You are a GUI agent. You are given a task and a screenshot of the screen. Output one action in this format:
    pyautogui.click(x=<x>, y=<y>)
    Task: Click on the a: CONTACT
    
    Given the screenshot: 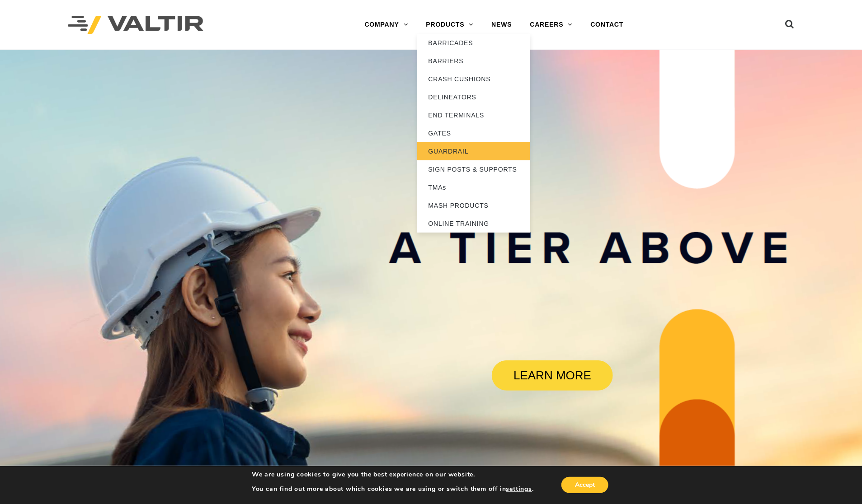 What is the action you would take?
    pyautogui.click(x=607, y=25)
    